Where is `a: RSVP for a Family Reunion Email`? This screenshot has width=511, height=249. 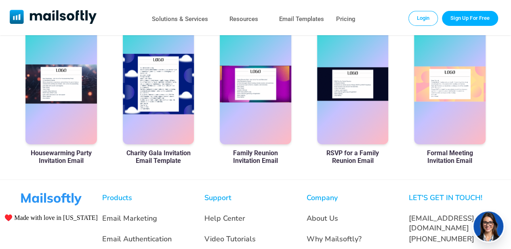 a: RSVP for a Family Reunion Email is located at coordinates (353, 157).